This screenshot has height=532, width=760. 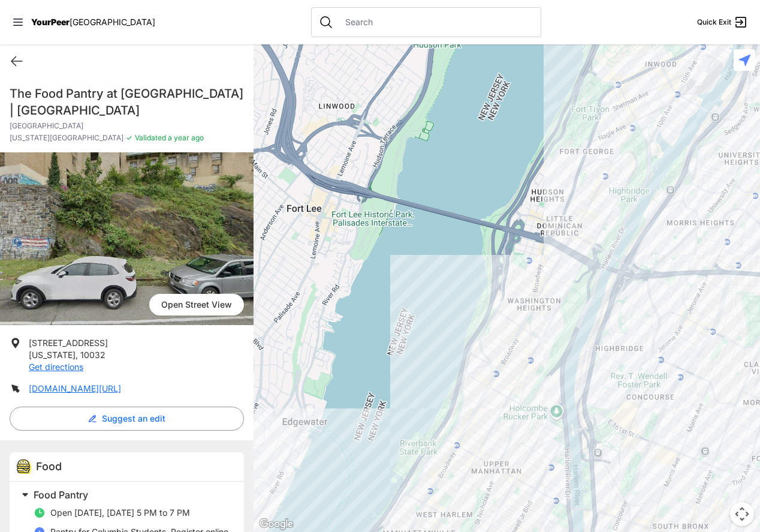 I want to click on span: Suggest an edit, so click(x=134, y=419).